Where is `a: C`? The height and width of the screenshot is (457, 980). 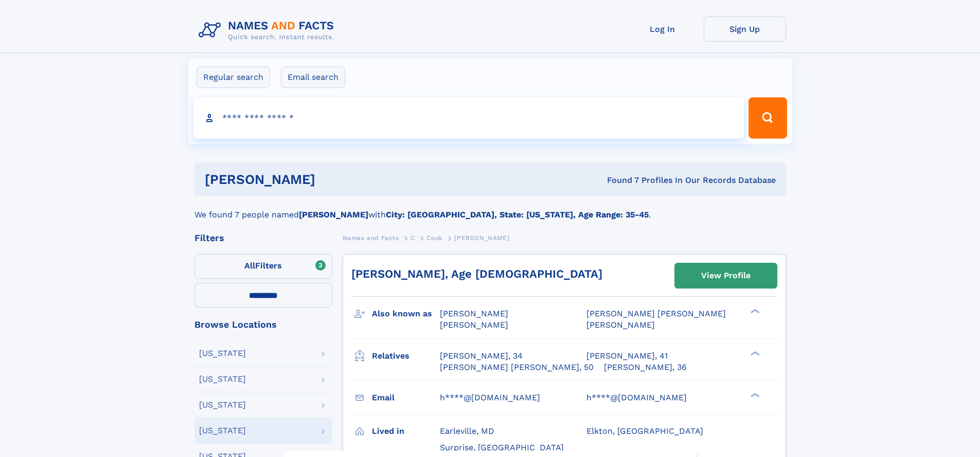 a: C is located at coordinates (412, 237).